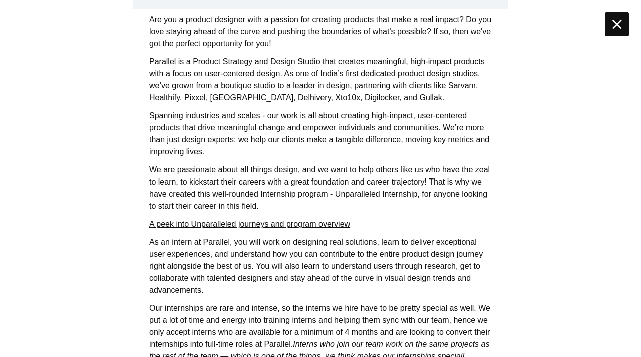 This screenshot has width=641, height=357. Describe the element at coordinates (321, 80) in the screenshot. I see `p: Parallel is a Product Strategy and Design Studio that creates meaningful, high-impact products wi...` at that location.